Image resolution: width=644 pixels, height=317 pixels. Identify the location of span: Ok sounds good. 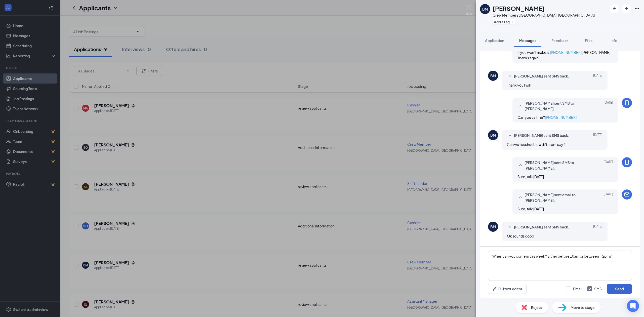
(521, 236).